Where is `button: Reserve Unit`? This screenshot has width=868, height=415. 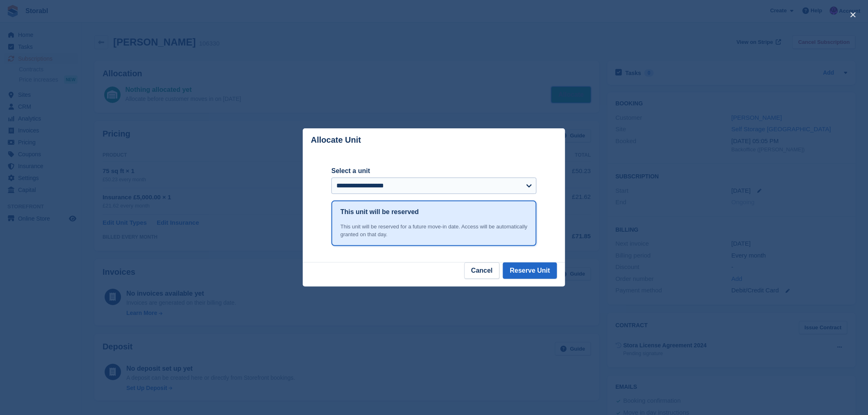
button: Reserve Unit is located at coordinates (530, 271).